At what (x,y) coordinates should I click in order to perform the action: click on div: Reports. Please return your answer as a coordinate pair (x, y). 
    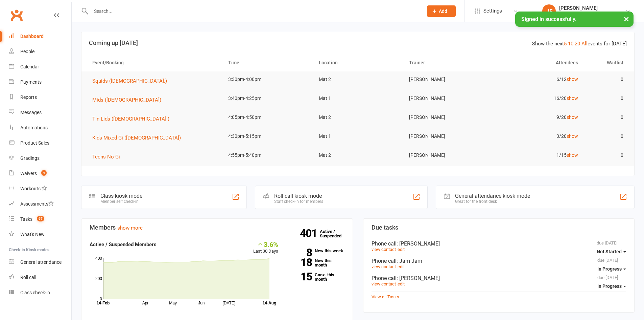
    Looking at the image, I should click on (28, 97).